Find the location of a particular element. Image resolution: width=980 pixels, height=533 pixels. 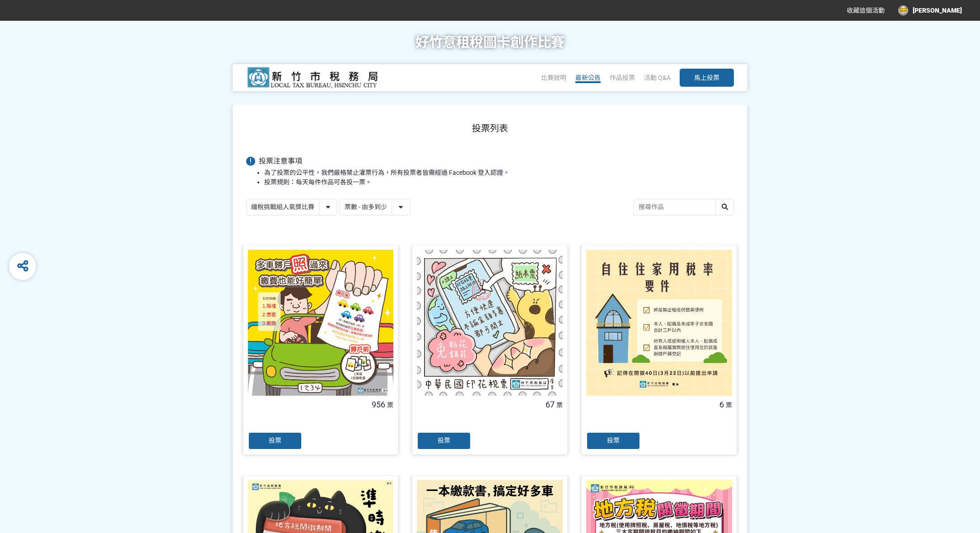

span: 收藏這個活動 is located at coordinates (866, 10).